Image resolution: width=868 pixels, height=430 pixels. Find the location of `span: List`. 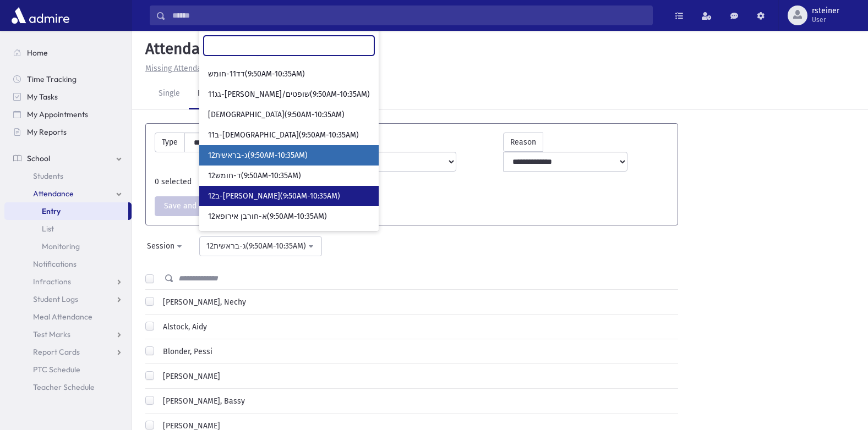

span: List is located at coordinates (48, 229).